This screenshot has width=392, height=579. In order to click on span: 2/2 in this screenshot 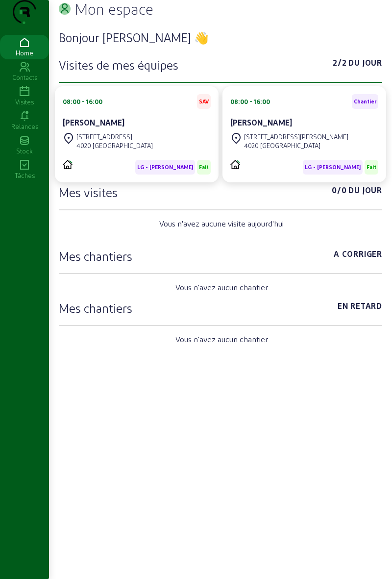, I will do `click(339, 65)`.